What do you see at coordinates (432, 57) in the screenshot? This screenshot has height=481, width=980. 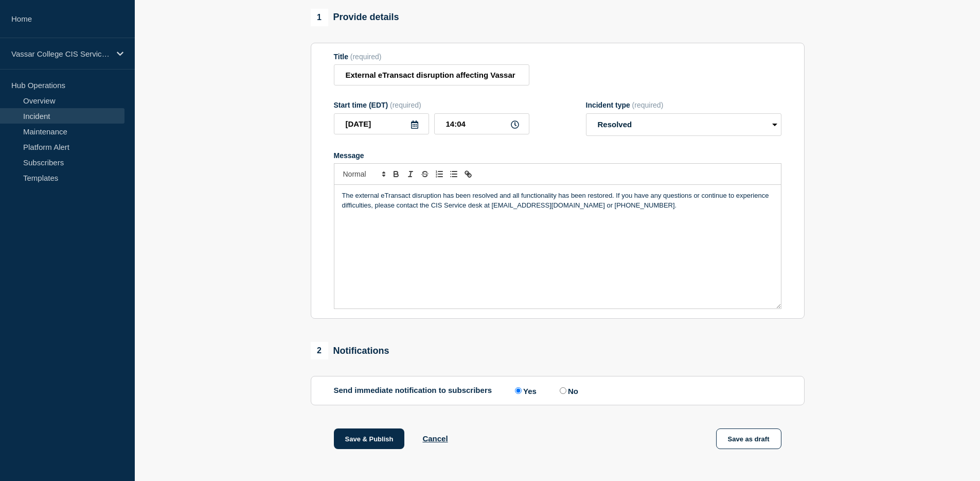 I see `div: Title` at bounding box center [432, 57].